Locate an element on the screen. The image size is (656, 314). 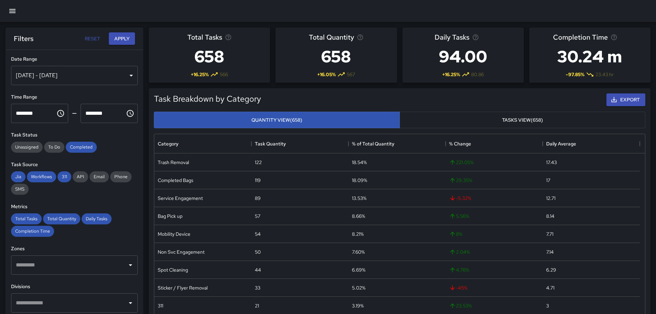
div: API is located at coordinates (80, 177).